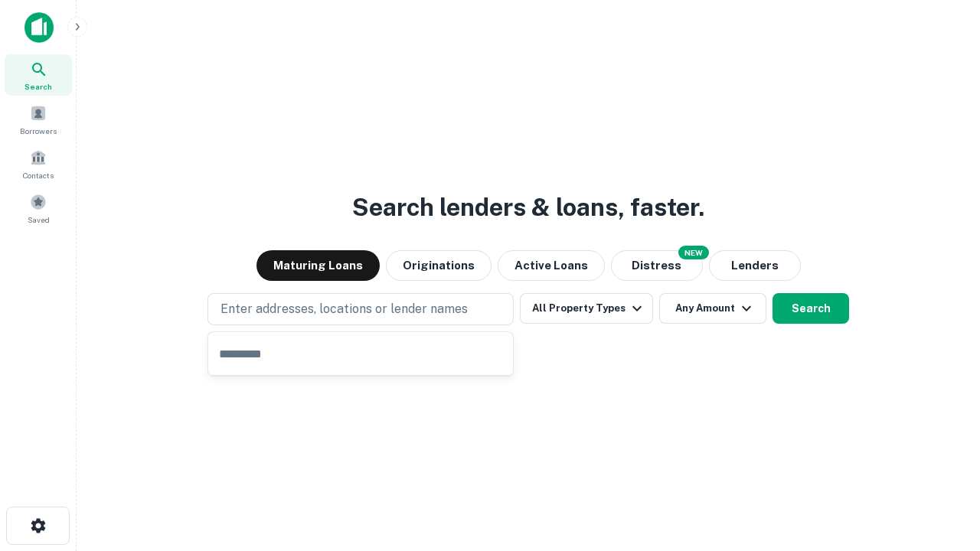  I want to click on button: Search distressed loans with lien and other non-mortgage details., so click(657, 265).